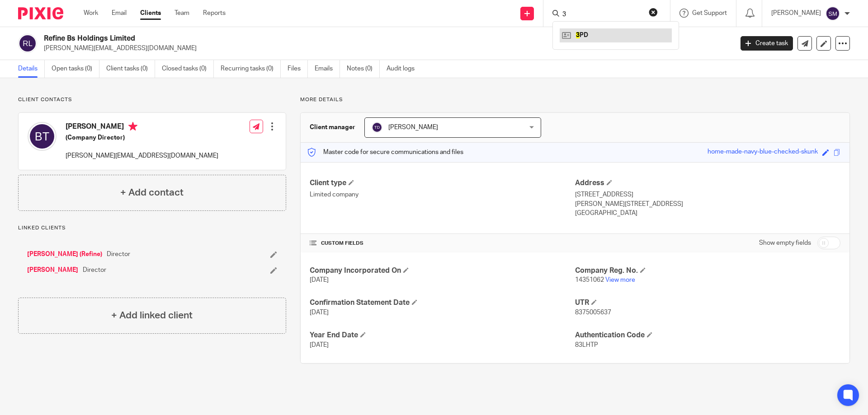 The height and width of the screenshot is (415, 868). I want to click on h4: + Add linked client, so click(152, 315).